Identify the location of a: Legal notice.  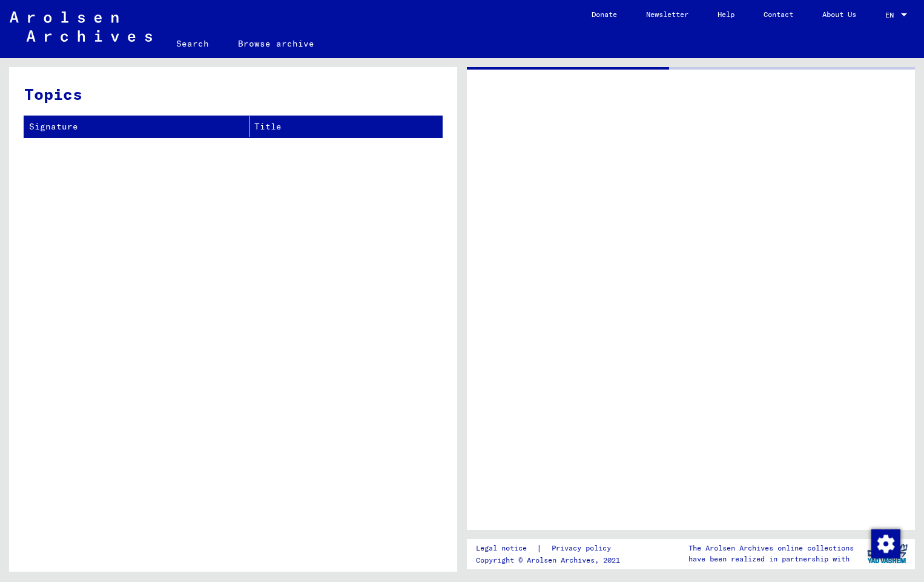
(506, 548).